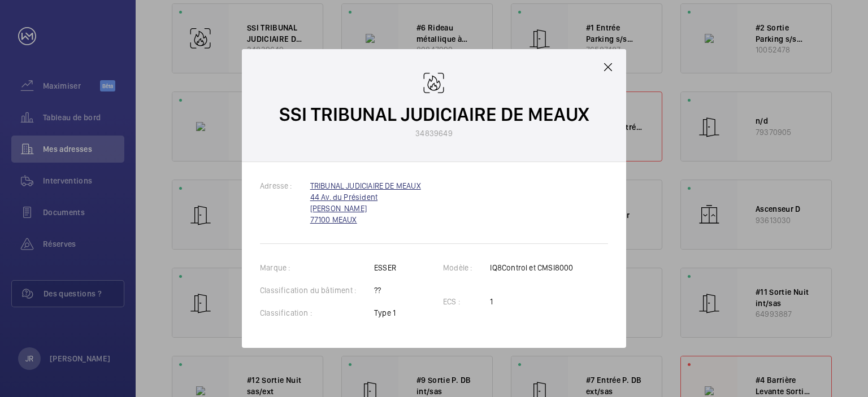 Image resolution: width=868 pixels, height=397 pixels. What do you see at coordinates (385, 313) in the screenshot?
I see `font: Type 1` at bounding box center [385, 313].